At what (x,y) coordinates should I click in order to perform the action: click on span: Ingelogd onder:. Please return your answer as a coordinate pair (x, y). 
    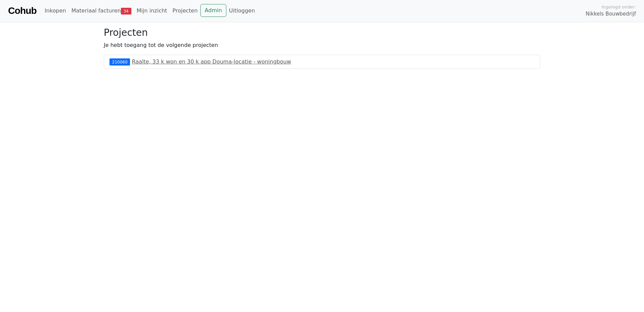
    Looking at the image, I should click on (619, 7).